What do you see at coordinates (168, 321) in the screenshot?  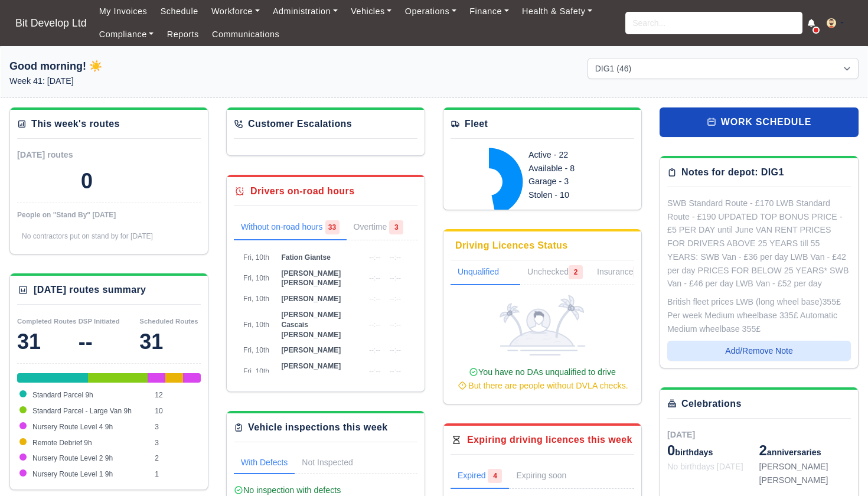 I see `small: Scheduled Routes` at bounding box center [168, 321].